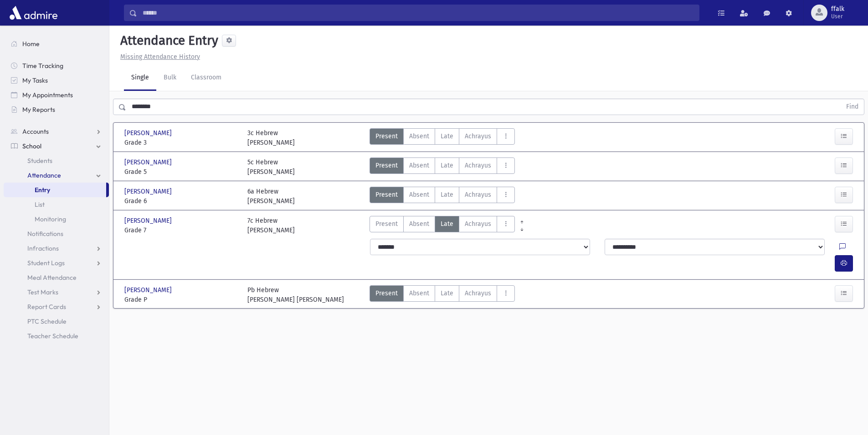 Image resolution: width=868 pixels, height=435 pixels. I want to click on span: ffalk, so click(838, 9).